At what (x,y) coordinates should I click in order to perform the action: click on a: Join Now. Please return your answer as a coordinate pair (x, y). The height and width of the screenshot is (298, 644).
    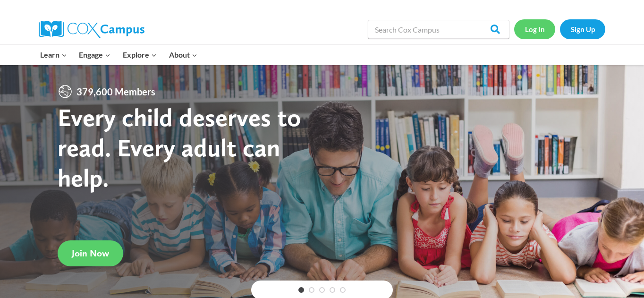
    Looking at the image, I should click on (90, 253).